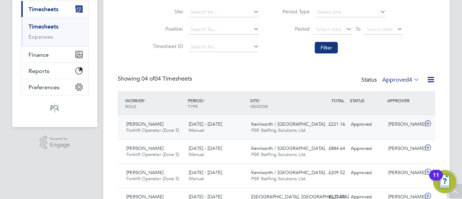 The height and width of the screenshot is (199, 462). I want to click on div: STATUS, so click(367, 100).